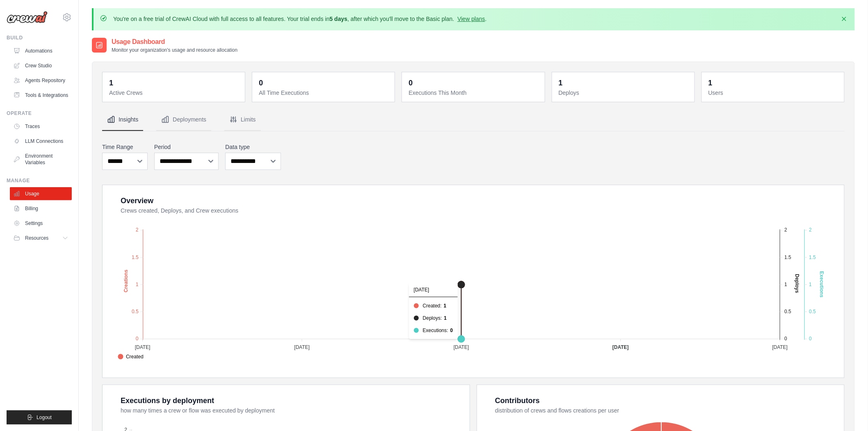  Describe the element at coordinates (473, 120) in the screenshot. I see `nav: Tabs` at that location.